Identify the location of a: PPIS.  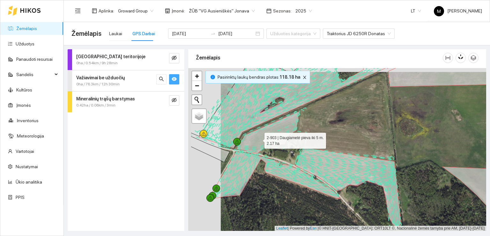
(20, 197).